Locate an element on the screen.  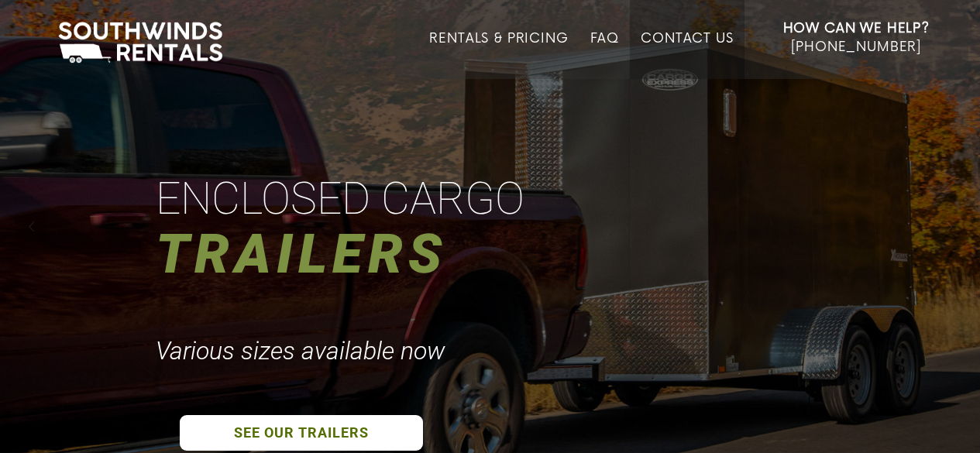
a: Contact Us is located at coordinates (686, 55).